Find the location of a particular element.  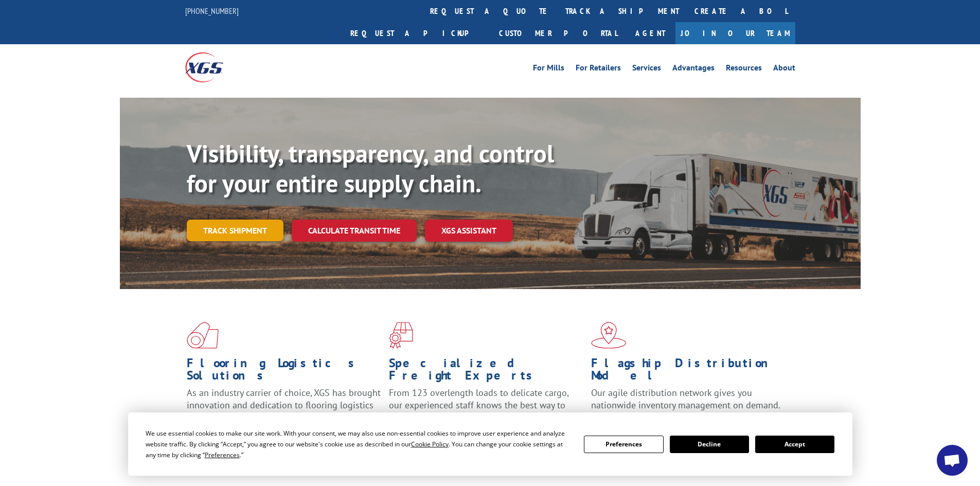

p: From 123 overlength loads to delicate cargo, our experienced staff knows the best way to move you... is located at coordinates (486, 409).